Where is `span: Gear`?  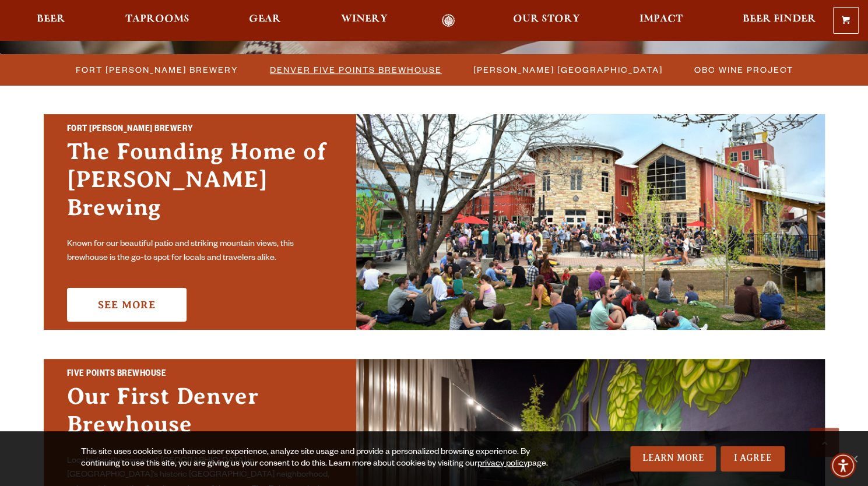 span: Gear is located at coordinates (265, 19).